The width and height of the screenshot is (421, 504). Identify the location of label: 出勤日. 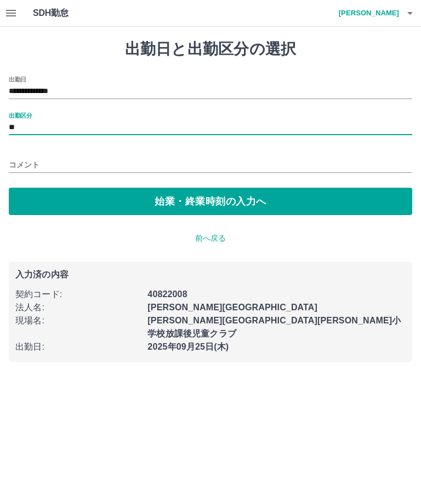
(18, 79).